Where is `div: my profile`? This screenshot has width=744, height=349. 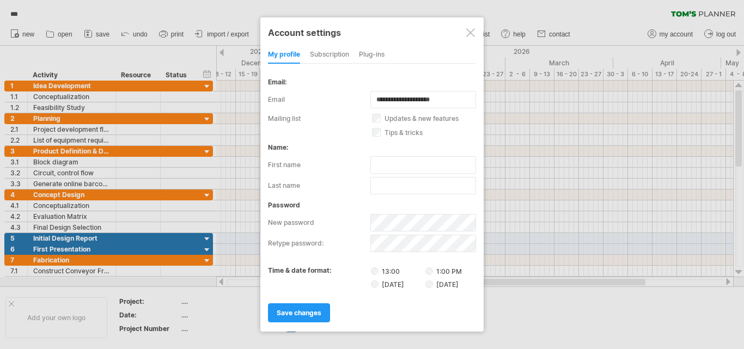 div: my profile is located at coordinates (284, 55).